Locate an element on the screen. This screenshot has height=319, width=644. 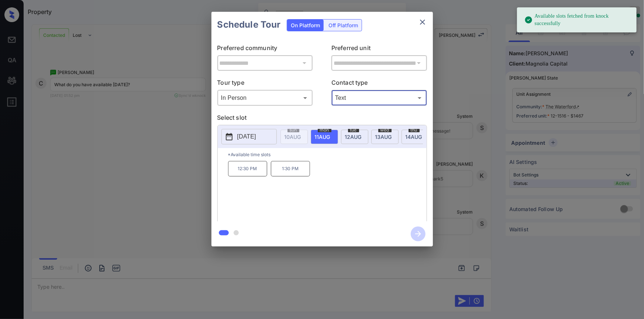
span: 14 AUG is located at coordinates (413, 137).